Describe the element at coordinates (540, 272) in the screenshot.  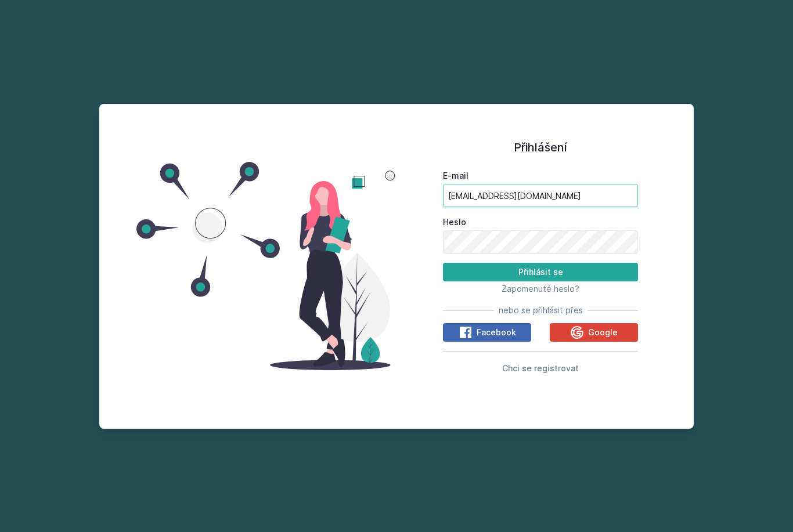
I see `button: Přihlásit se` at that location.